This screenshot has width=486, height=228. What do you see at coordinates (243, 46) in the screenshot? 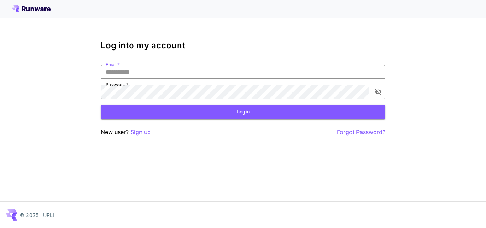
I see `h3: Log into my account` at bounding box center [243, 46].